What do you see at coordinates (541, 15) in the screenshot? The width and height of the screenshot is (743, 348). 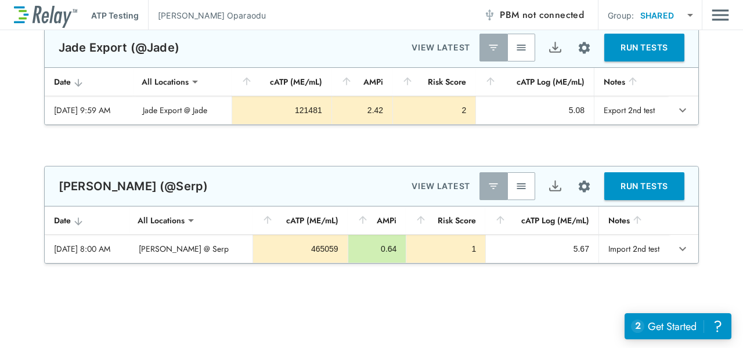 I see `span: PBM` at bounding box center [541, 15].